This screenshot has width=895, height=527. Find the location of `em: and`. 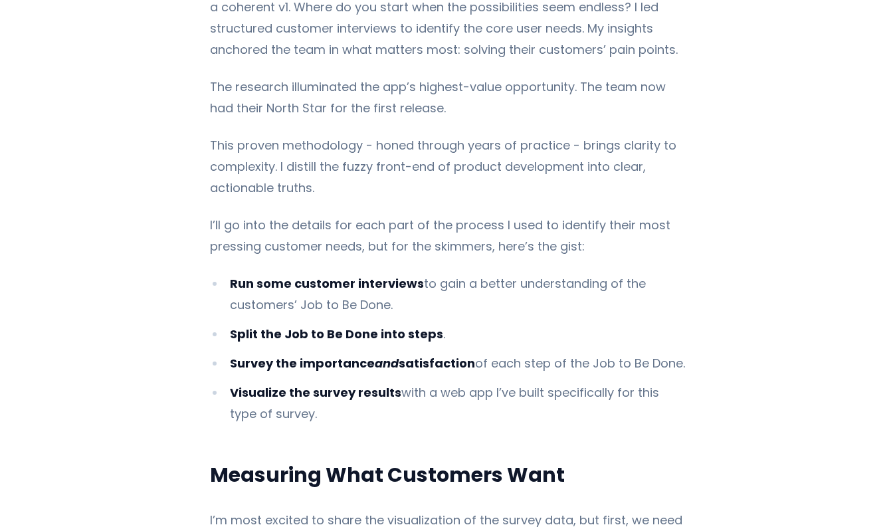

em: and is located at coordinates (387, 363).